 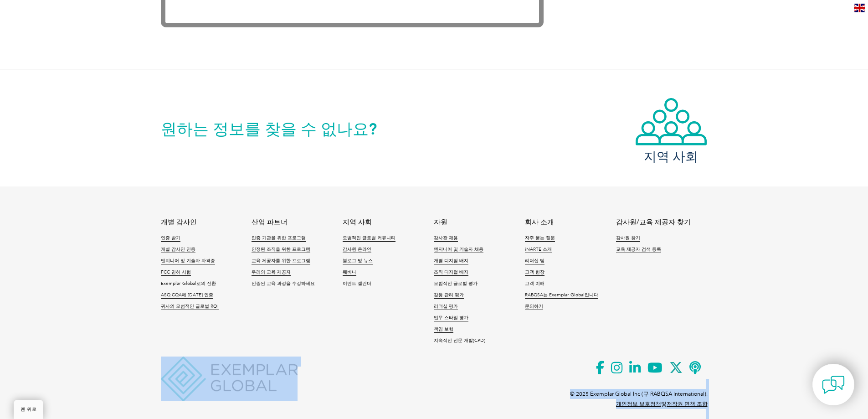 What do you see at coordinates (535, 283) in the screenshot?
I see `font: 고객 이해` at bounding box center [535, 283].